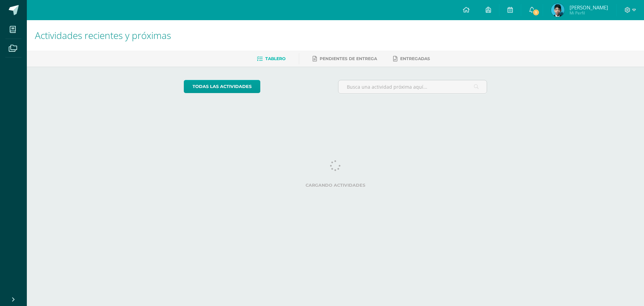 Image resolution: width=644 pixels, height=306 pixels. Describe the element at coordinates (335, 185) in the screenshot. I see `label: Cargando actividades` at that location.